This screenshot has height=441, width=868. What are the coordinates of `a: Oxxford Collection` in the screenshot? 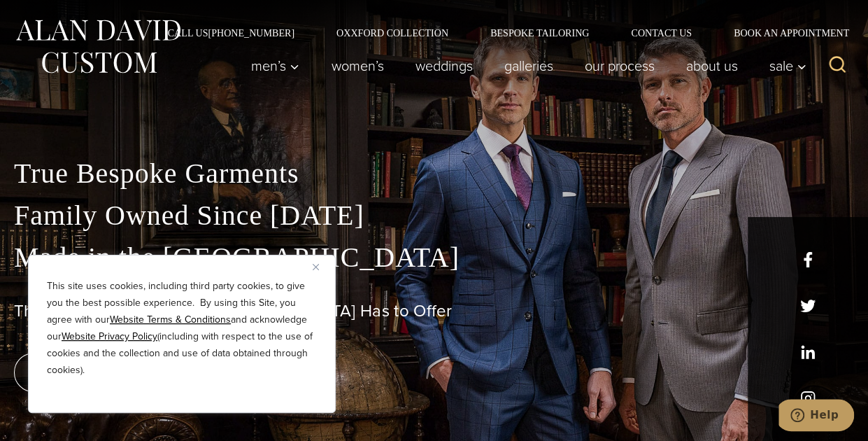 It's located at (392, 33).